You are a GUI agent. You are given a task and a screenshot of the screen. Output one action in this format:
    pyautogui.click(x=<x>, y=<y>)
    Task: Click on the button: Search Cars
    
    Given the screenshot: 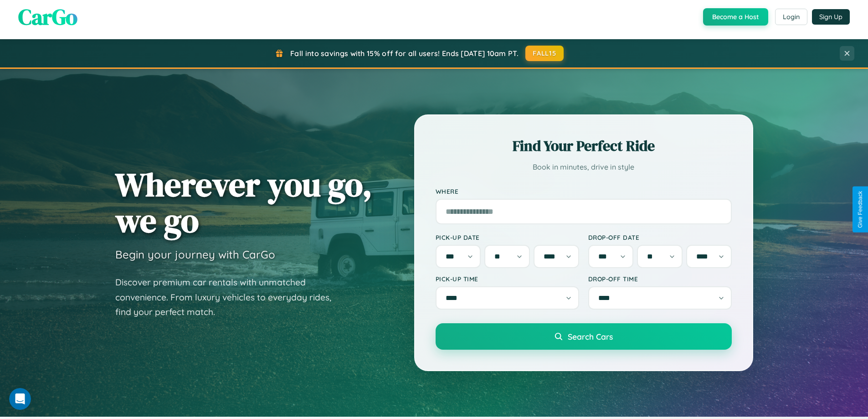 What is the action you would take?
    pyautogui.click(x=583, y=337)
    